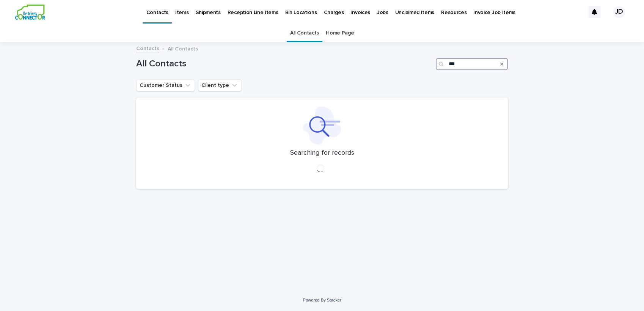  What do you see at coordinates (30, 12) in the screenshot?
I see `img: aCWQmA6OSGG0Kwt8cj3c` at bounding box center [30, 12].